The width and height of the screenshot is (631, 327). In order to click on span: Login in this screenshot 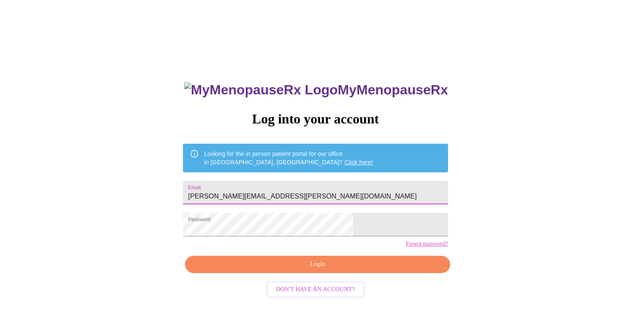, I will do `click(318, 264)`.